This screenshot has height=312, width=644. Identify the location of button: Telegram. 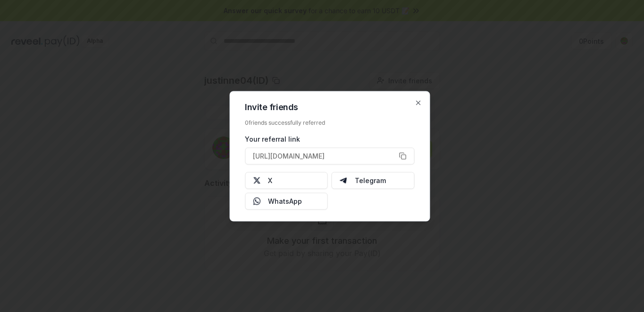
(373, 181).